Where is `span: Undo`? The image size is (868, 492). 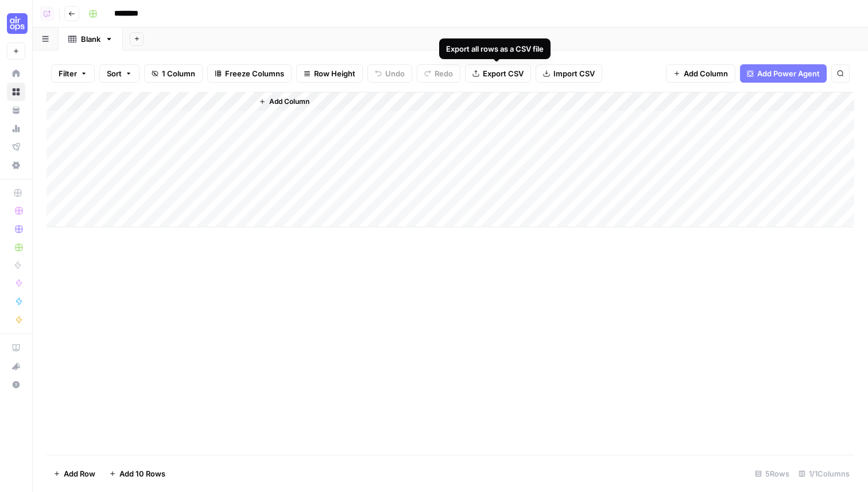
span: Undo is located at coordinates (395, 73).